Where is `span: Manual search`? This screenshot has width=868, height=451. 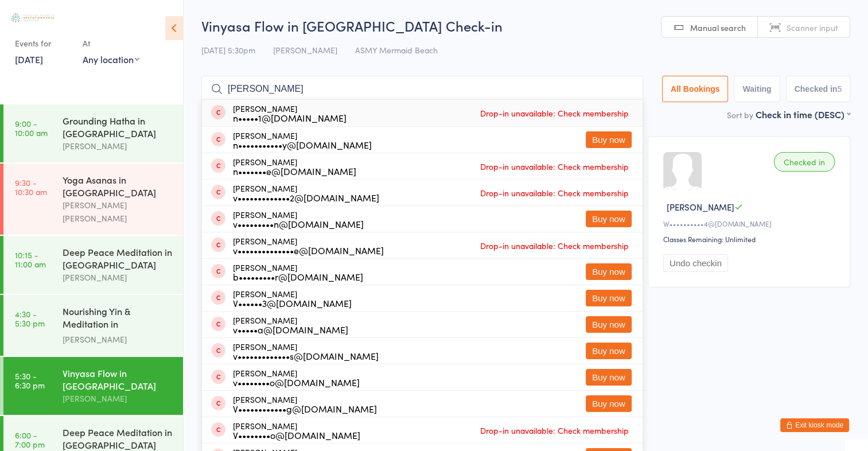 span: Manual search is located at coordinates (718, 27).